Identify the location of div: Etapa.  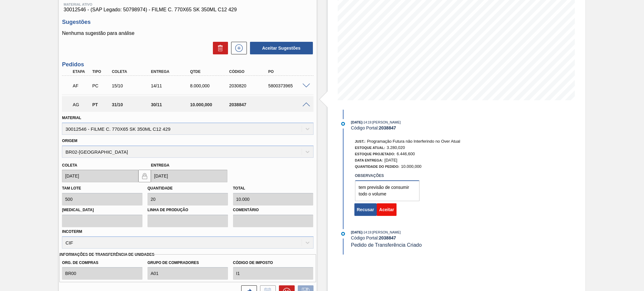
(81, 71).